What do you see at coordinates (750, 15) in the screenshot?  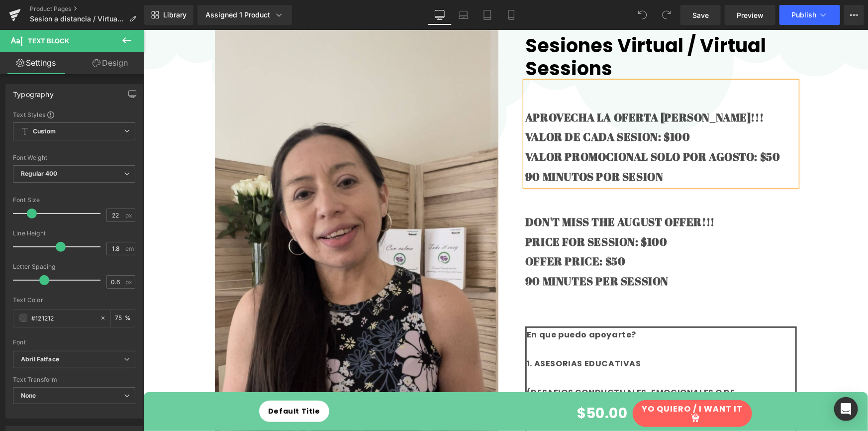 I see `a: Preview` at bounding box center [750, 15].